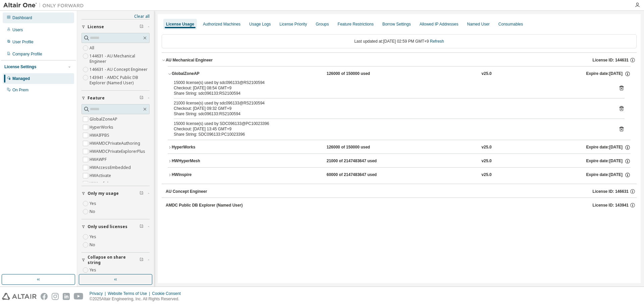 This screenshot has width=644, height=306. What do you see at coordinates (22, 18) in the screenshot?
I see `div: Dashboard` at bounding box center [22, 18].